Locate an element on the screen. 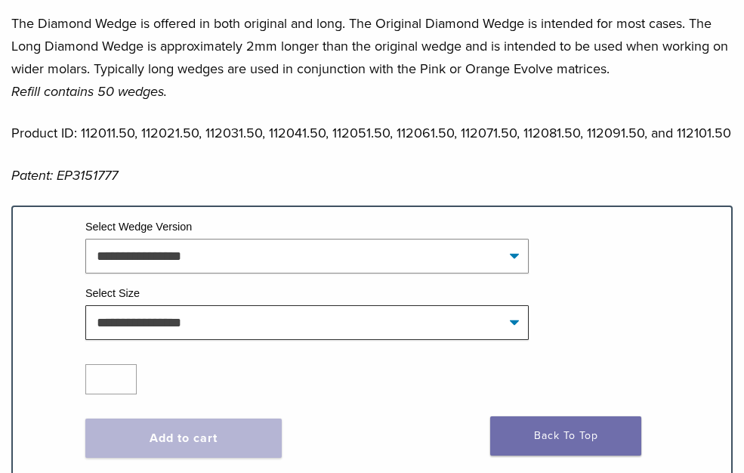  em: Refill contains 50 wedges. is located at coordinates (89, 91).